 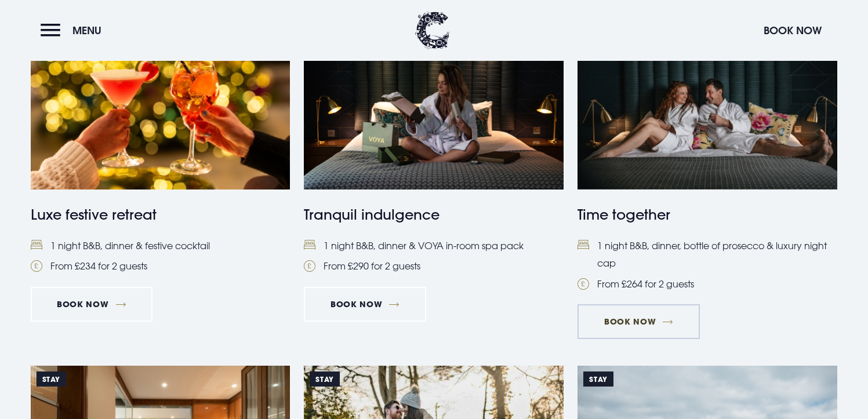 I want to click on li: 1 night B&B, dinner & VOYA in-room spa pack, so click(x=434, y=246).